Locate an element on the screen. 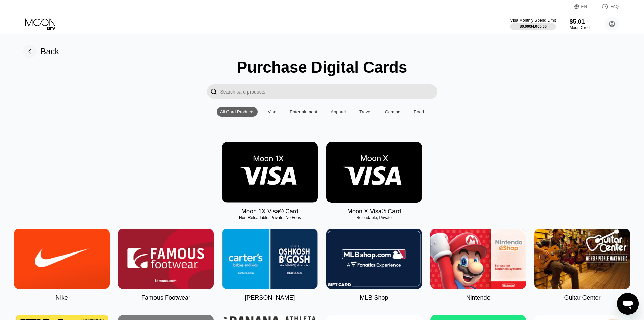 The image size is (644, 320). div: $0.00 / $4,000.00 is located at coordinates (533, 27).